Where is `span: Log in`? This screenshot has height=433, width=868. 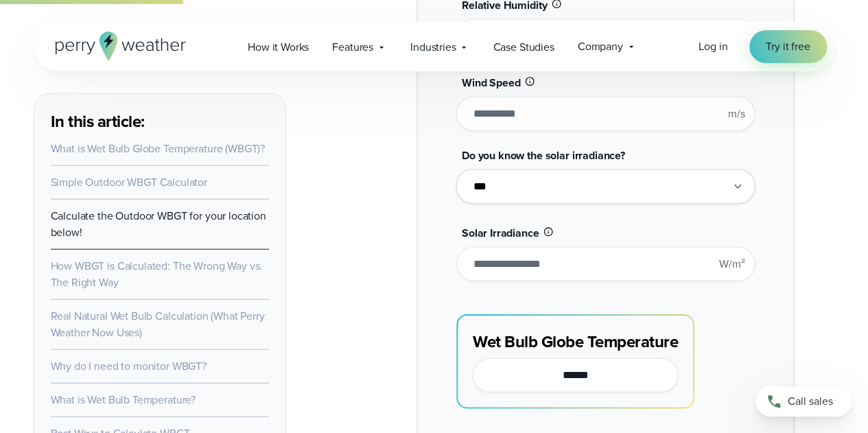
span: Log in is located at coordinates (713, 46).